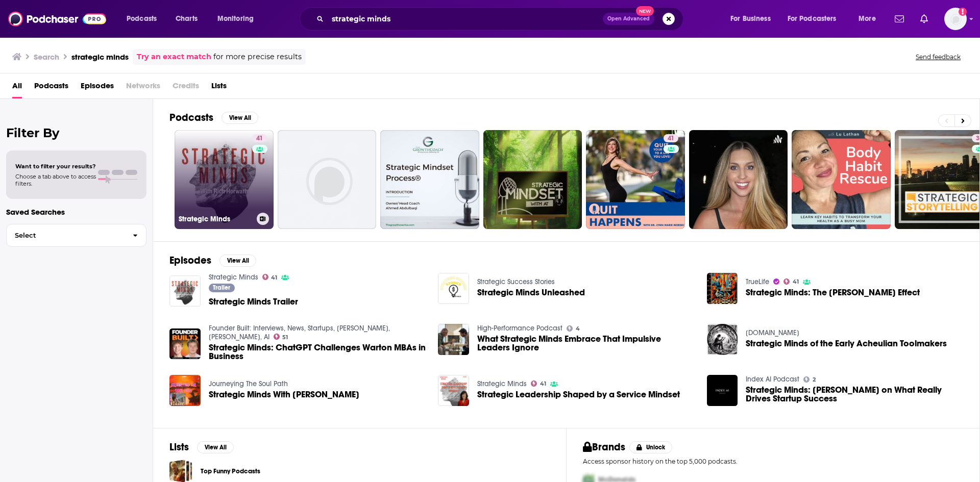 The width and height of the screenshot is (980, 482). What do you see at coordinates (186, 19) in the screenshot?
I see `a: Charts` at bounding box center [186, 19].